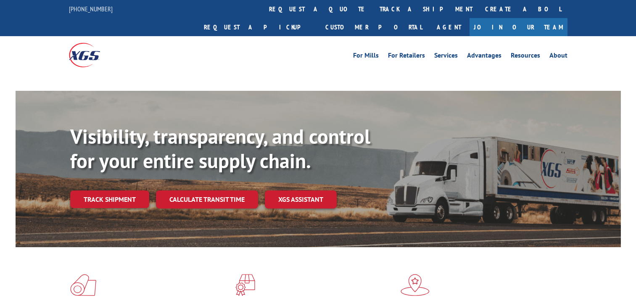 The image size is (636, 301). Describe the element at coordinates (525, 57) in the screenshot. I see `a: Resources` at that location.